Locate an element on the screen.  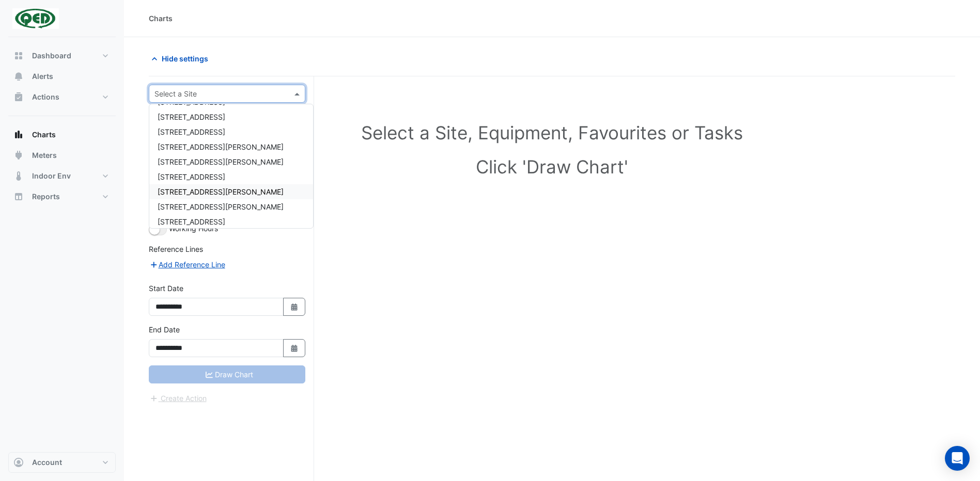
img: Company Logo is located at coordinates (36, 19).